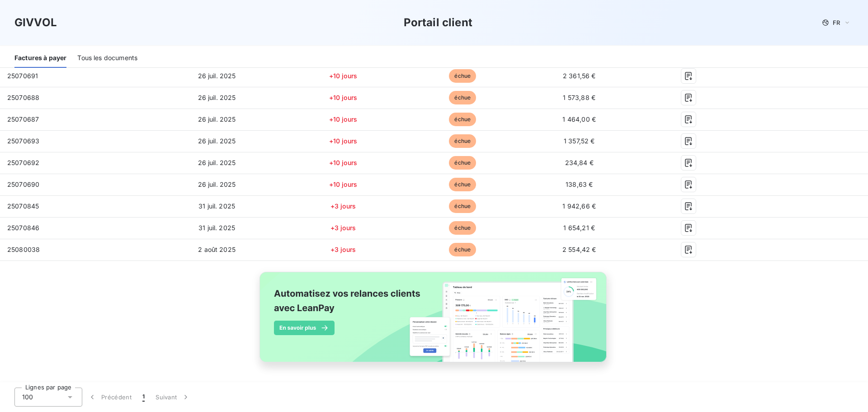  Describe the element at coordinates (23, 119) in the screenshot. I see `span: 25070687` at that location.